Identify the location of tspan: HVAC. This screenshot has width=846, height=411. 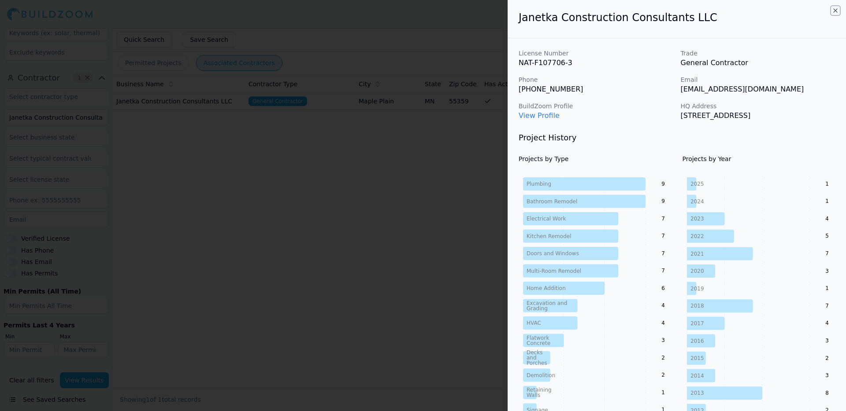
(533, 323).